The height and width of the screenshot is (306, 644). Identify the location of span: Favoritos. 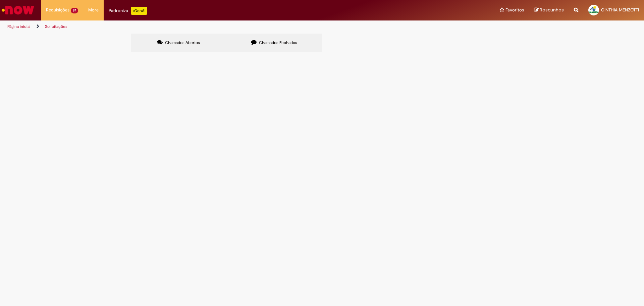
(515, 10).